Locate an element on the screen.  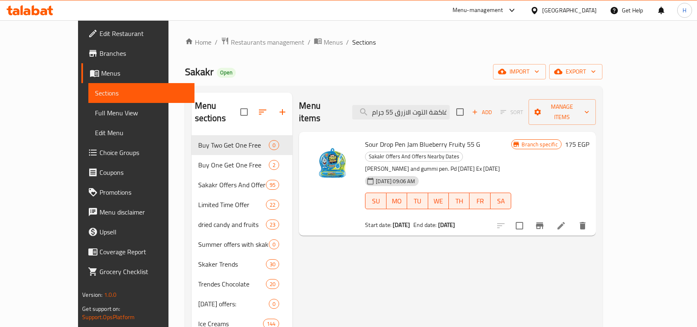
span: Choice Groups is located at coordinates (144, 152).